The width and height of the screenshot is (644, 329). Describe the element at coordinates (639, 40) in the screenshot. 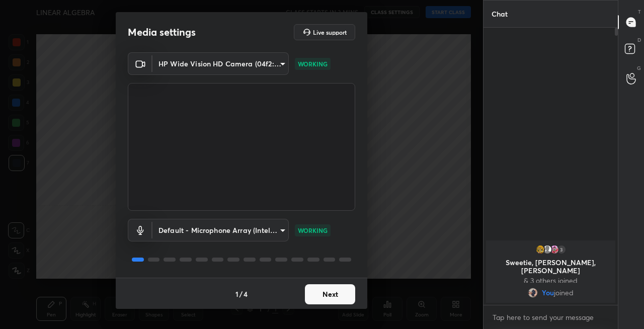

I see `p: D` at that location.